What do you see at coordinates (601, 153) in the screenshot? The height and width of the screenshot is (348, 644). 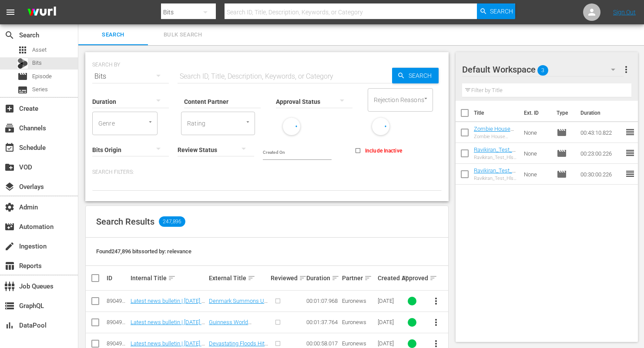 I see `td: 00:23:00.226` at bounding box center [601, 153].